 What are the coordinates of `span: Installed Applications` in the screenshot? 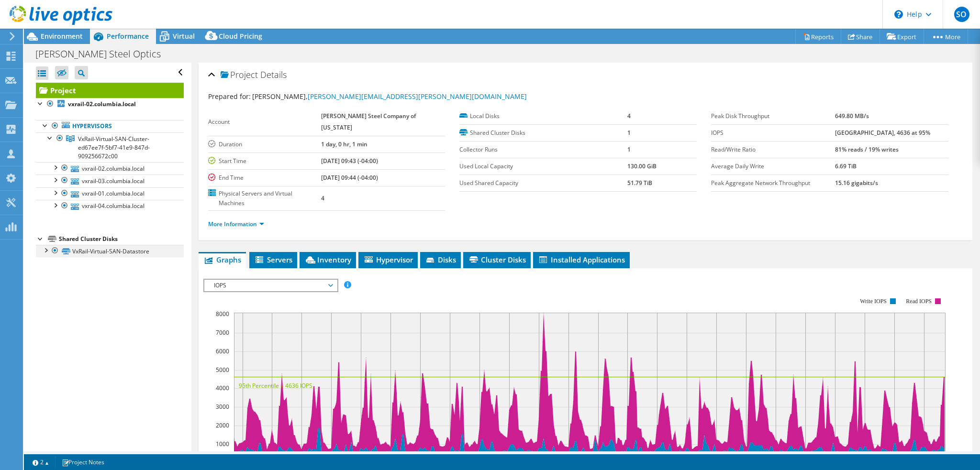 It's located at (581, 260).